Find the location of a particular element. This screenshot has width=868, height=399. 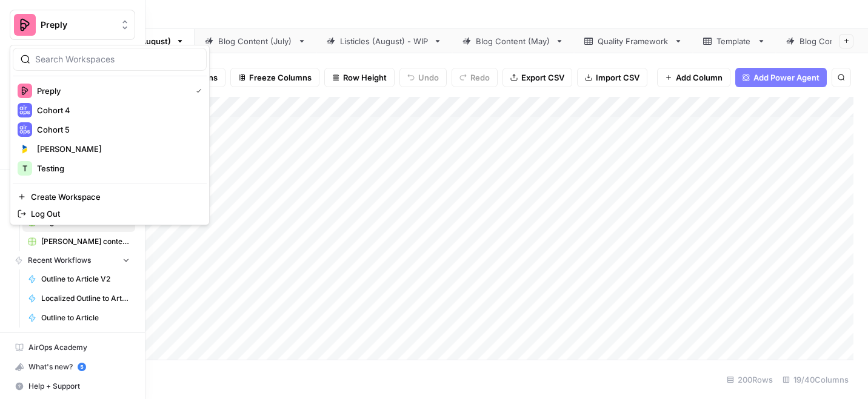

button: Import CSV is located at coordinates (612, 78).